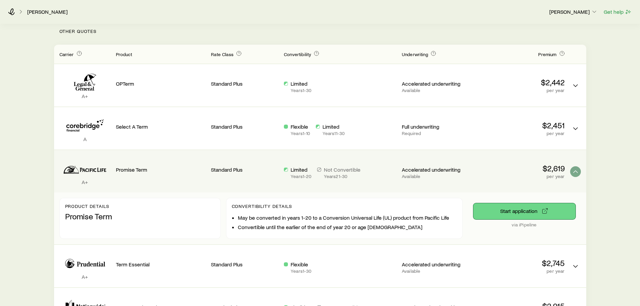 Image resolution: width=640 pixels, height=306 pixels. What do you see at coordinates (161, 84) in the screenshot?
I see `p: OPTerm` at bounding box center [161, 84].